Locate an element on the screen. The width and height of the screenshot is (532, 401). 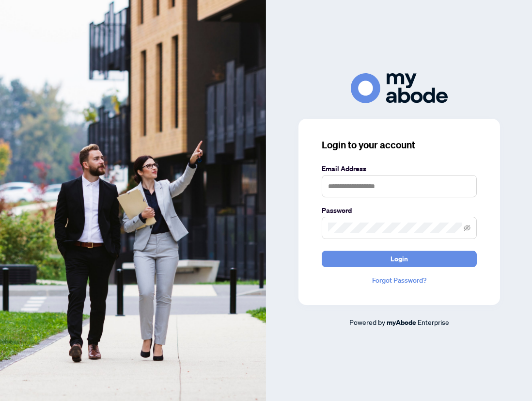
span: Enterprise is located at coordinates (434, 322).